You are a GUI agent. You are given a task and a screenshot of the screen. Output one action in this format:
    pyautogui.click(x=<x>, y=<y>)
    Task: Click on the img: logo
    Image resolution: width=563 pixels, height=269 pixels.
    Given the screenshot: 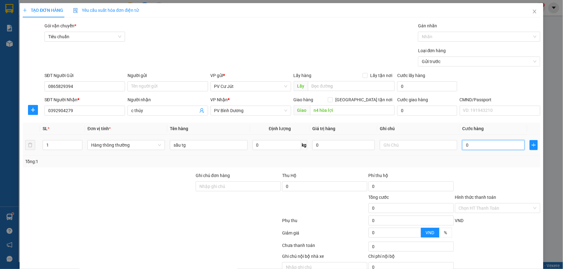 What is the action you would take?
    pyautogui.click(x=10, y=22)
    